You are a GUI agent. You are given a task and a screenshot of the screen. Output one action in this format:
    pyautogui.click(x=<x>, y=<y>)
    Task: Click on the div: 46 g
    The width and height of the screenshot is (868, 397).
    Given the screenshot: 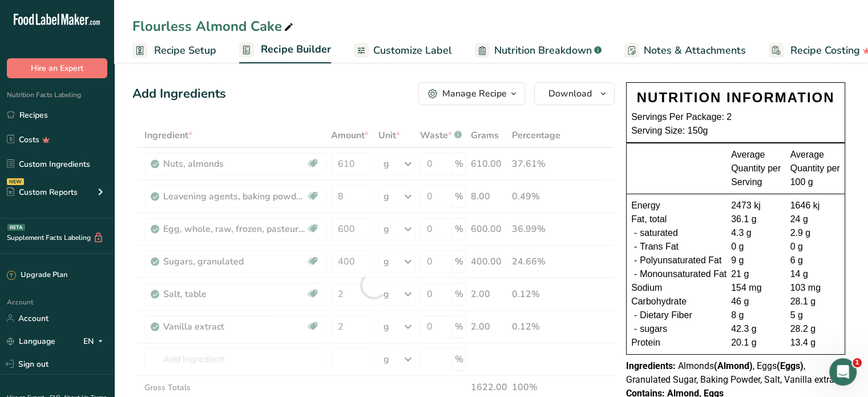 What is the action you would take?
    pyautogui.click(x=756, y=302)
    